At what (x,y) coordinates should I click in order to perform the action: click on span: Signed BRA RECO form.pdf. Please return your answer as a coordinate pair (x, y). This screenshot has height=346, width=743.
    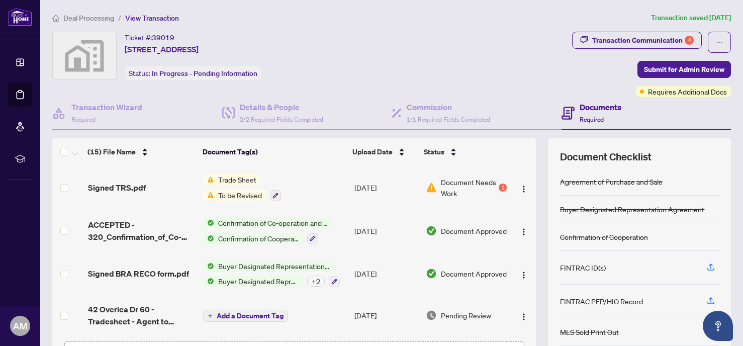
    Looking at the image, I should click on (138, 273).